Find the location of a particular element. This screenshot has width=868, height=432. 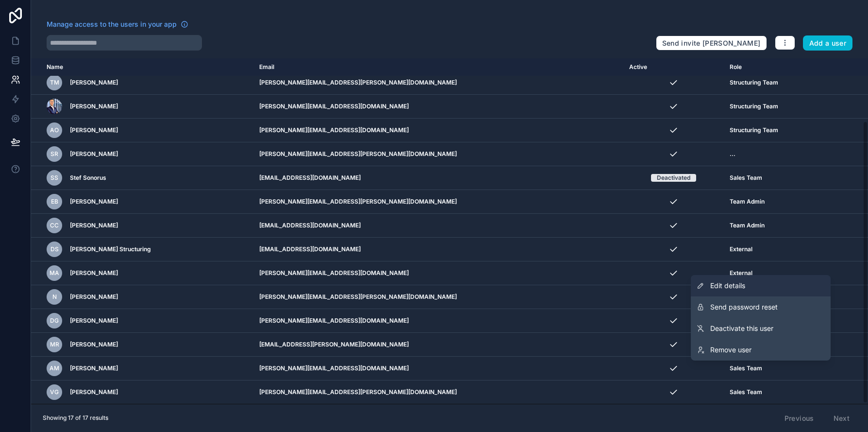

span: N is located at coordinates (54, 297).